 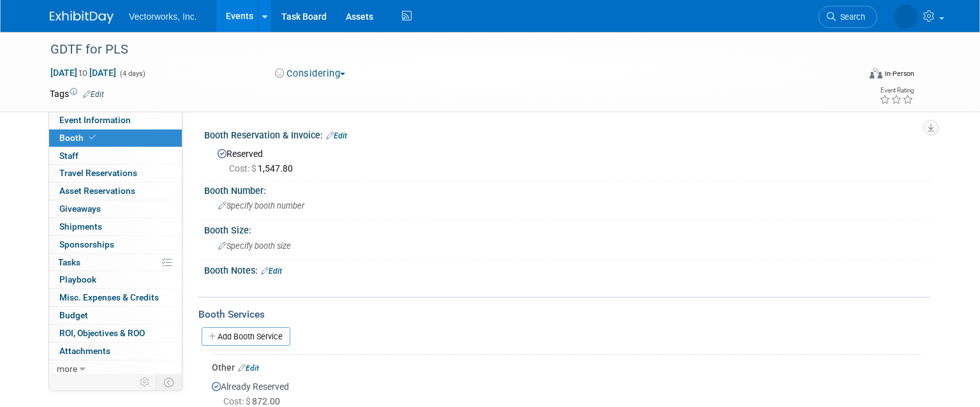 I want to click on td: Toggle Event Tabs, so click(x=169, y=382).